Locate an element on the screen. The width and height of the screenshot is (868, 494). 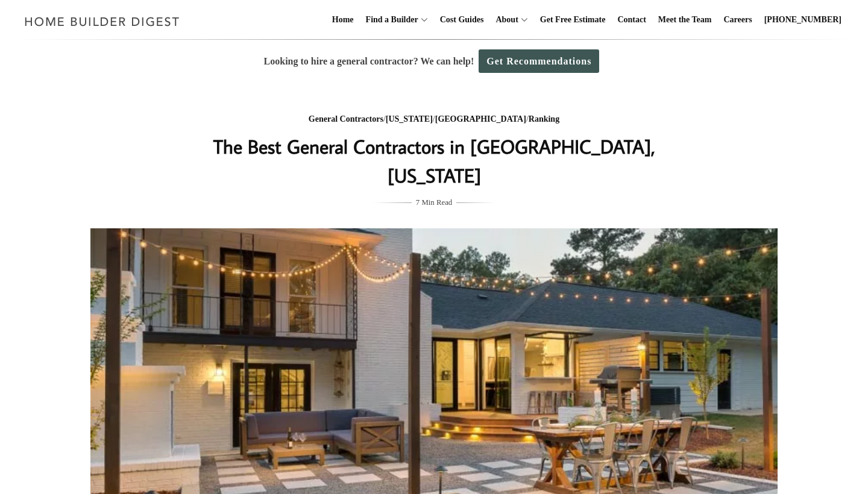
a: Cost Guides is located at coordinates (462, 20).